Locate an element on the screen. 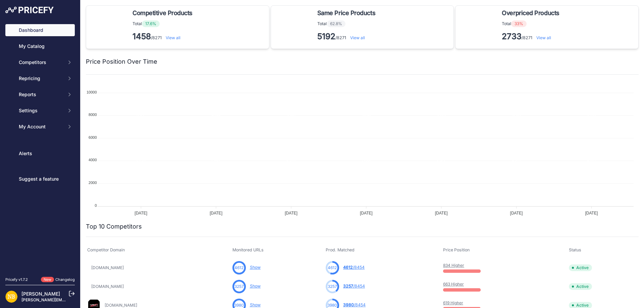 This screenshot has width=644, height=308. tspan: 2000 is located at coordinates (92, 182).